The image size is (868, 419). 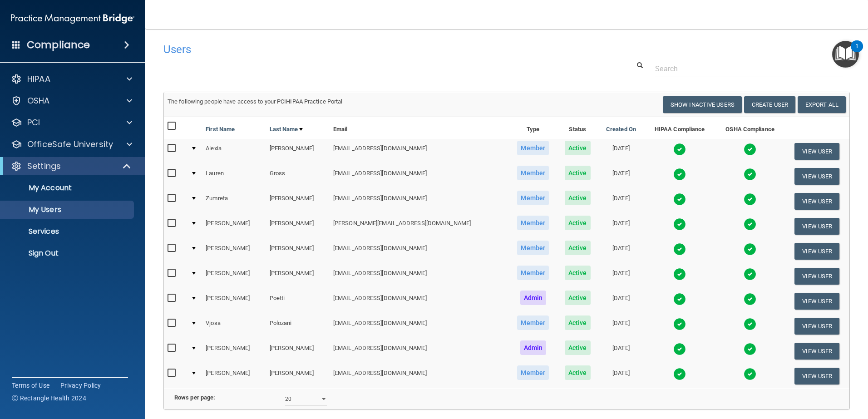 I want to click on a: Export All, so click(x=822, y=104).